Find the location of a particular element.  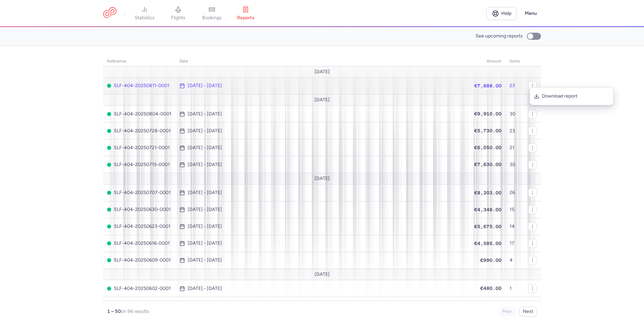

span: €7,688.00 is located at coordinates (488, 86).